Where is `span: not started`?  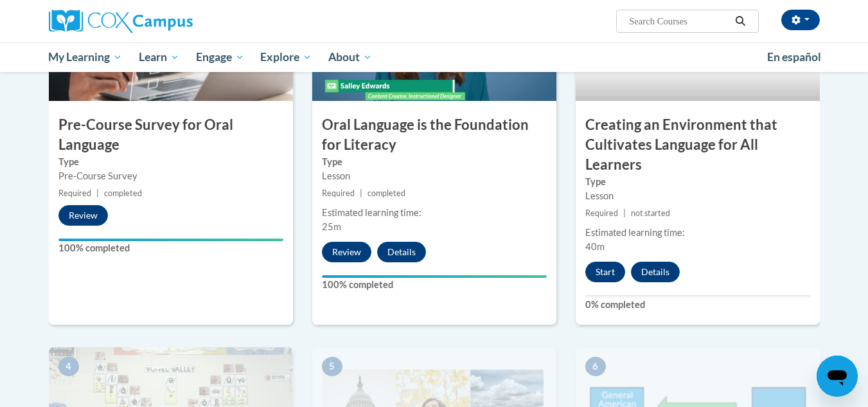 span: not started is located at coordinates (650, 213).